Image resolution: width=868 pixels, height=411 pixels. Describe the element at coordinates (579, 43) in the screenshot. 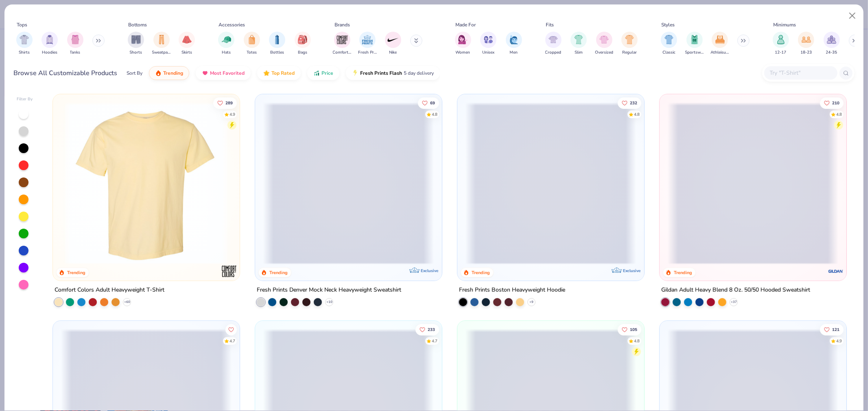

I see `div: filter for Slim` at that location.